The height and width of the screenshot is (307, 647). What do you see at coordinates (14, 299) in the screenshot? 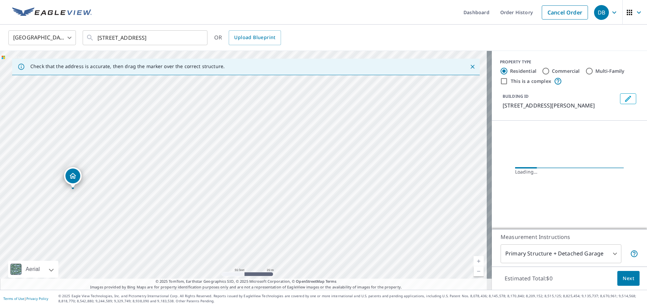
I see `a: Terms of Use` at bounding box center [14, 299].